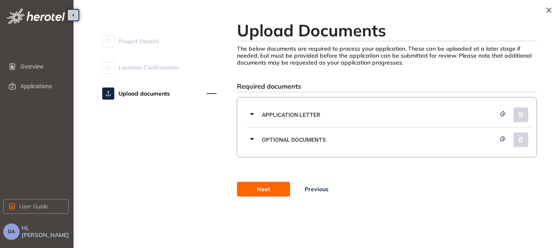 The height and width of the screenshot is (248, 558). What do you see at coordinates (387, 30) in the screenshot?
I see `h2: Upload Documents` at bounding box center [387, 30].